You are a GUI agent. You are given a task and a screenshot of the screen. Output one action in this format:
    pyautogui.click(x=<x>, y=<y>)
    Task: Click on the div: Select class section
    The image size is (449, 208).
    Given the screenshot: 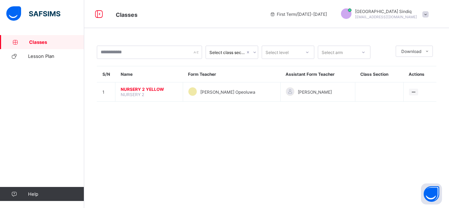 What is the action you would take?
    pyautogui.click(x=227, y=52)
    